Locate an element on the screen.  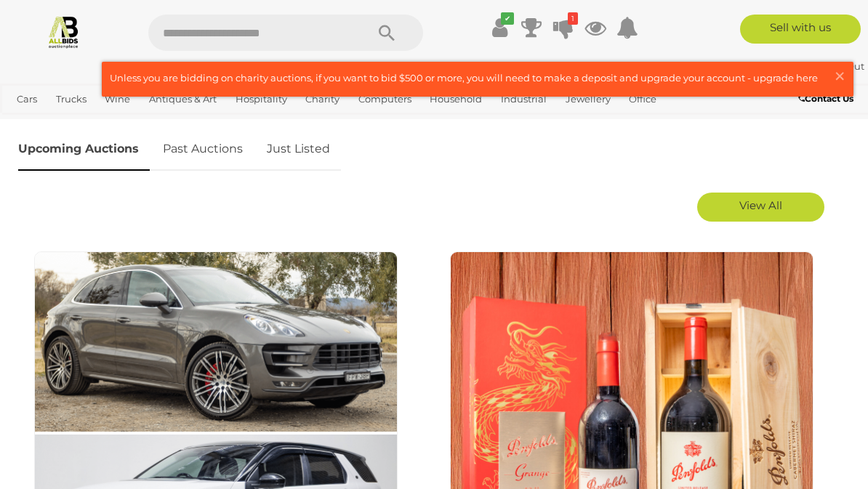
a: Computers is located at coordinates (385, 99).